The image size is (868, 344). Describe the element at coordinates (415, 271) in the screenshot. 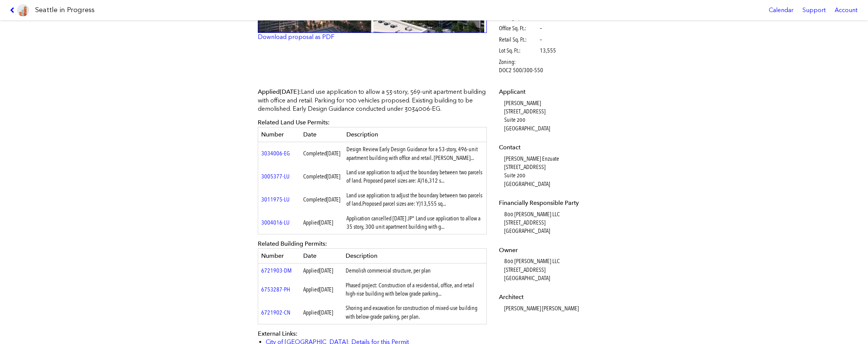

I see `td: Demolish commercial structure, per plan` at that location.